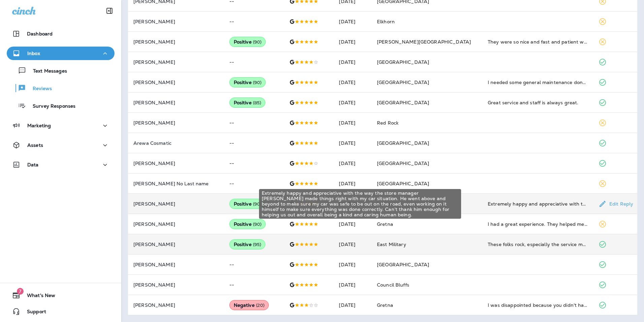 The width and height of the screenshot is (644, 322). Describe the element at coordinates (61, 106) in the screenshot. I see `button: Survey Responses` at that location.